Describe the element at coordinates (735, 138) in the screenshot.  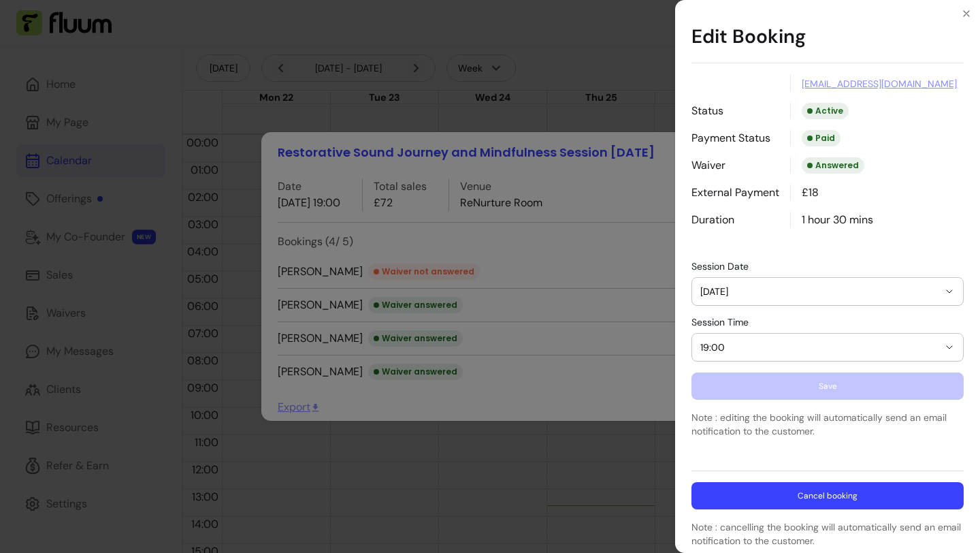
I see `p: Payment Status` at that location.